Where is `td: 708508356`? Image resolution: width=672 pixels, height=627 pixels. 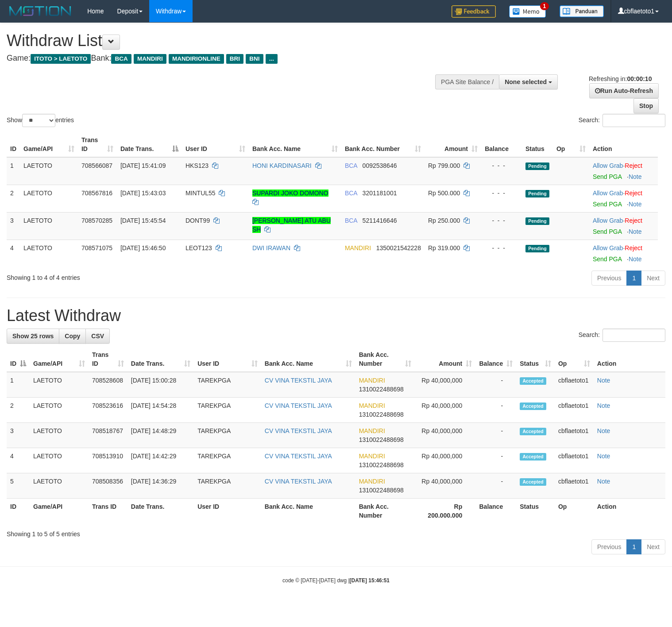 td: 708508356 is located at coordinates (108, 486).